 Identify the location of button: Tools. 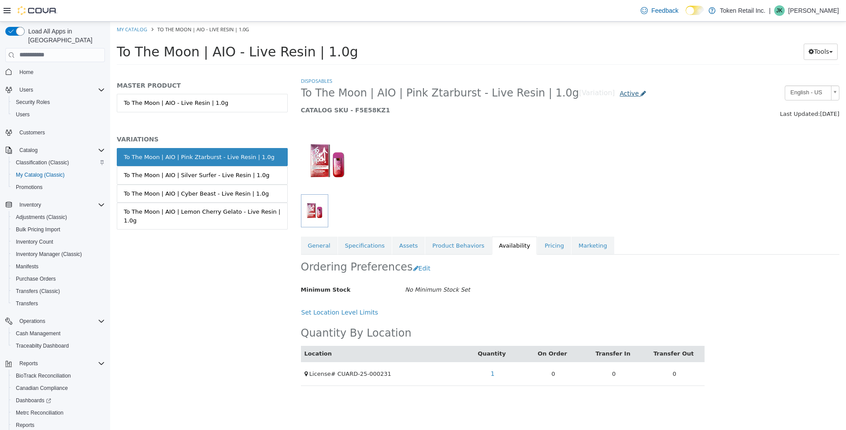
(711, 30).